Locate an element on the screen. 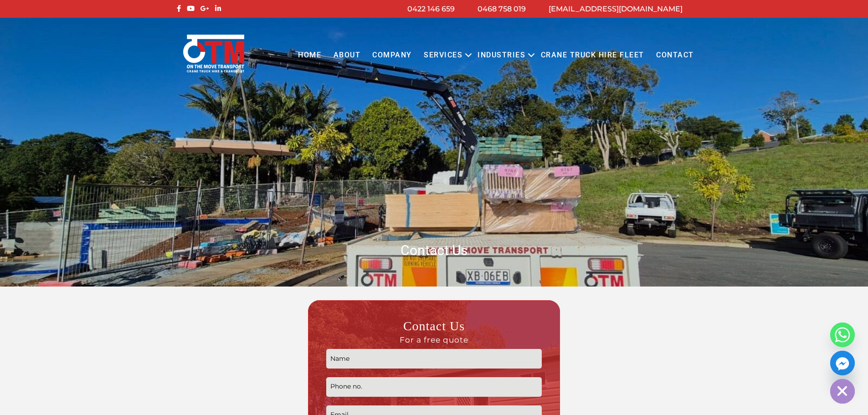 The image size is (868, 415). img: Otmtransport is located at coordinates (214, 53).